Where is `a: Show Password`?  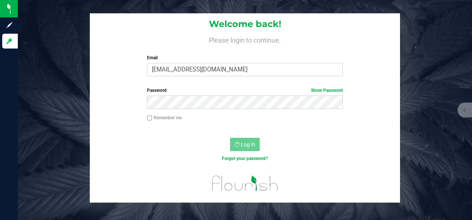
a: Show Password is located at coordinates (327, 91).